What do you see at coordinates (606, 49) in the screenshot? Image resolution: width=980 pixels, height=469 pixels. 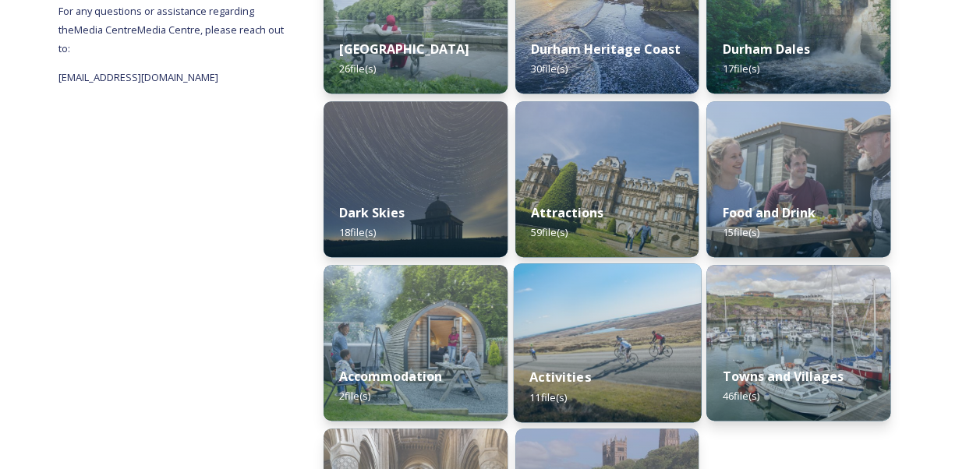 I see `strong: Durham Heritage Coast` at bounding box center [606, 49].